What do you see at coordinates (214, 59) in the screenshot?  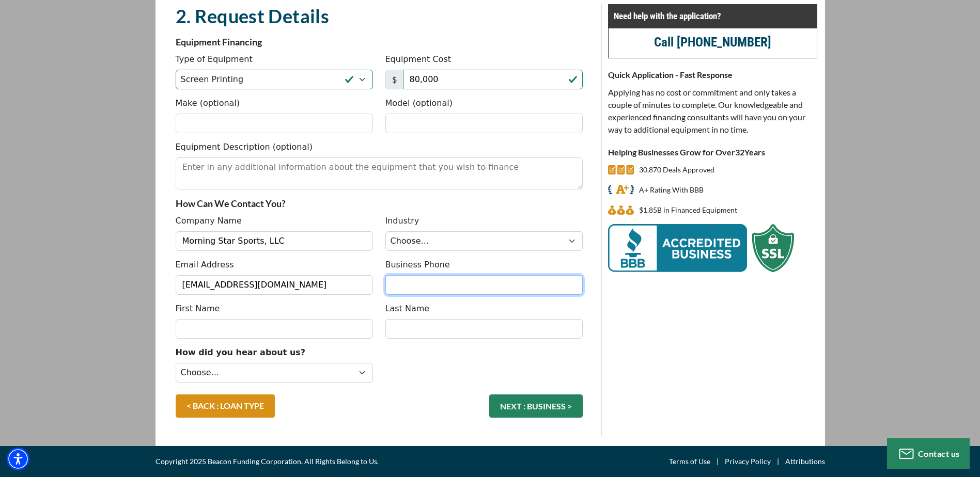 I see `label: Type of Equipment` at bounding box center [214, 59].